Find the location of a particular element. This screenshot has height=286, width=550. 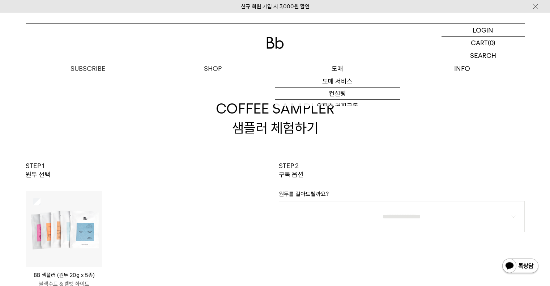

p: CART is located at coordinates (479, 43).